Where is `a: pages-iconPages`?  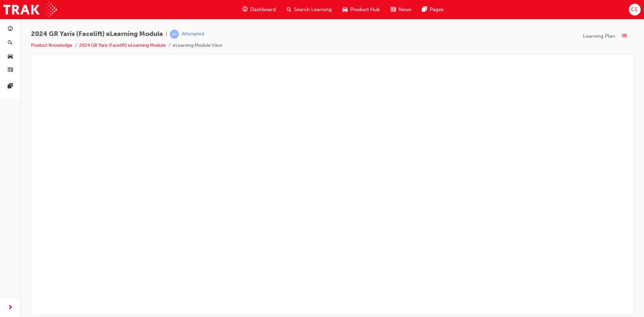
a: pages-iconPages is located at coordinates (432, 9).